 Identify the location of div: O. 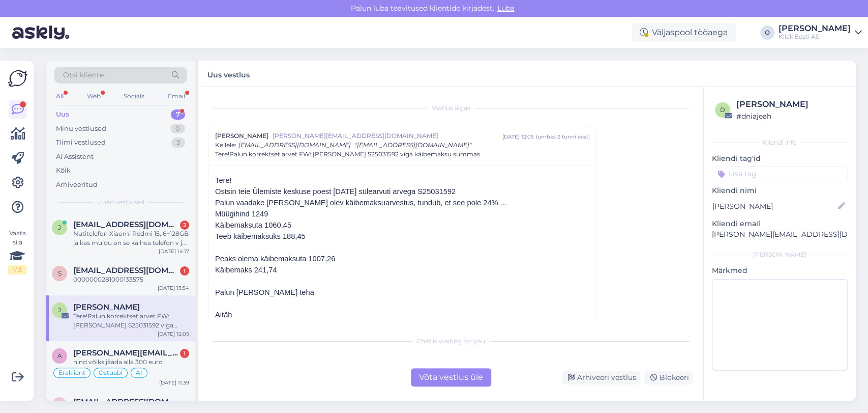
(768, 32).